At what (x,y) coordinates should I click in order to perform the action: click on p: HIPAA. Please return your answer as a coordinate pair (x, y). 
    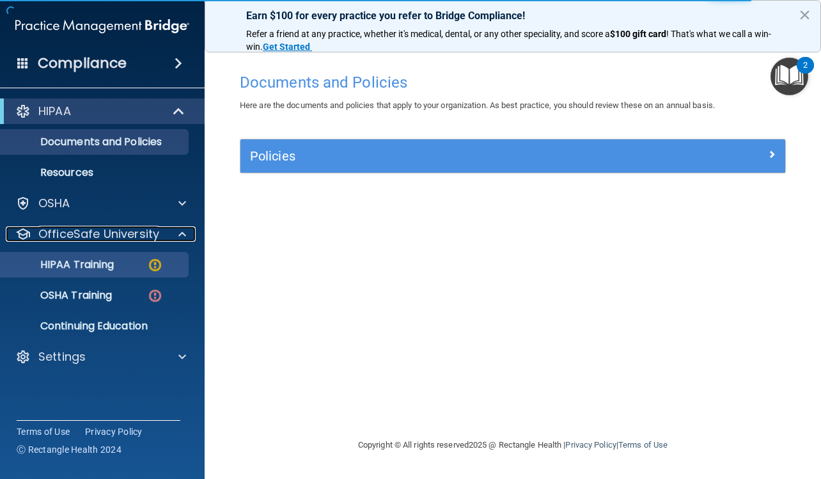
    Looking at the image, I should click on (54, 111).